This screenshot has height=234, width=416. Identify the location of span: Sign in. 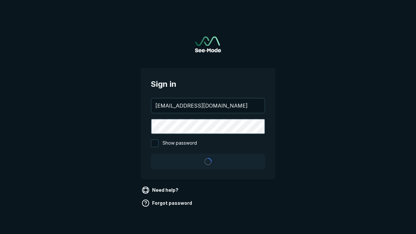
(208, 84).